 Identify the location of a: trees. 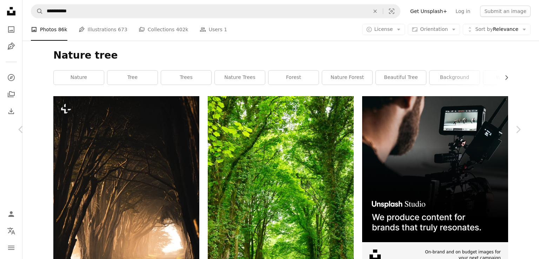
(186, 78).